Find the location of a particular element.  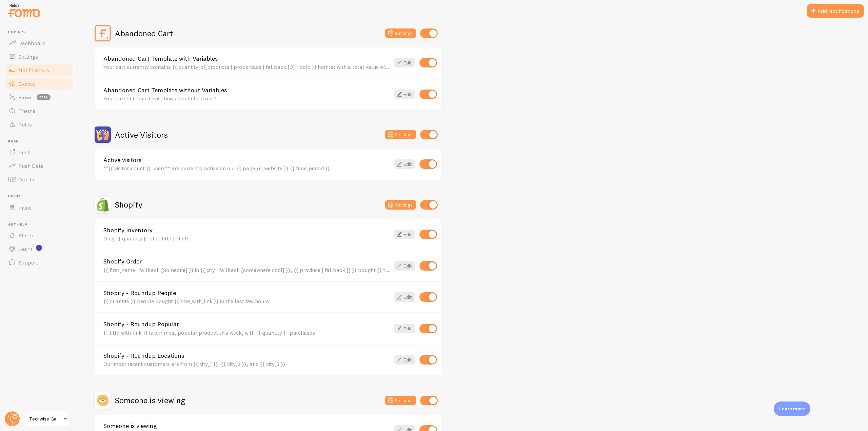

img: Active Visitors is located at coordinates (103, 135).